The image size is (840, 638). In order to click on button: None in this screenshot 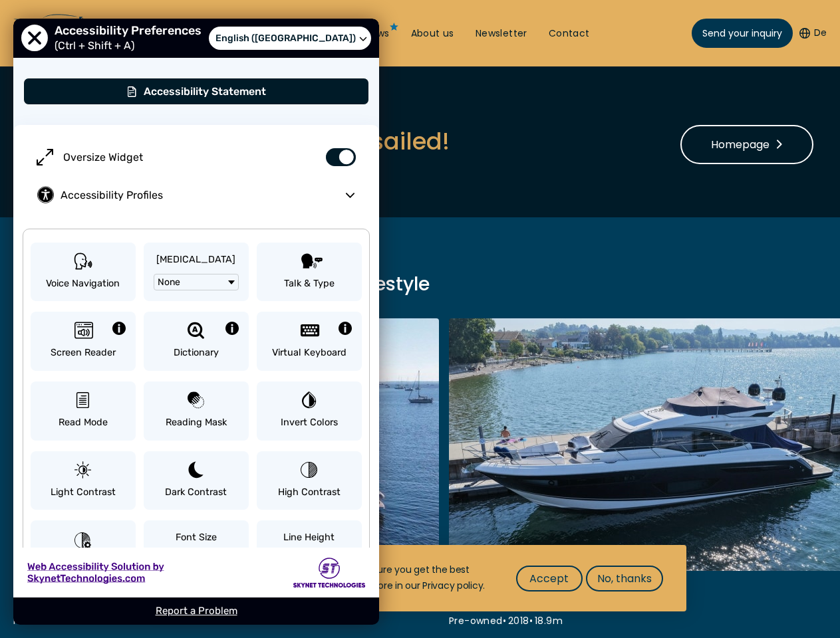, I will do `click(196, 282)`.